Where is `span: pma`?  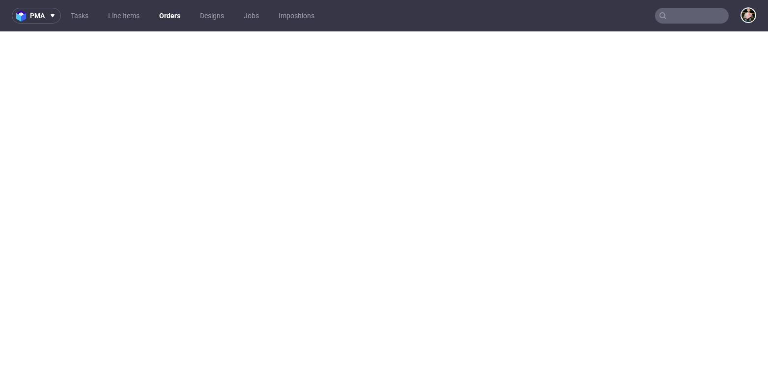
span: pma is located at coordinates (37, 16).